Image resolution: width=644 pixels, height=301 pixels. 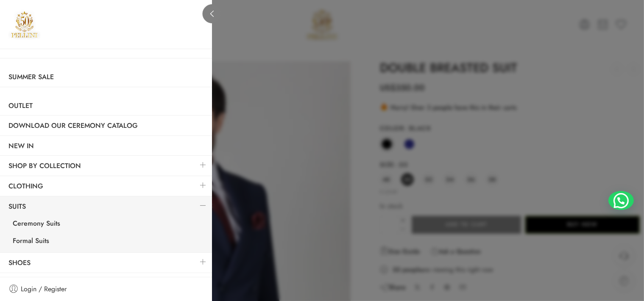 I want to click on a: Formal Suits, so click(x=108, y=242).